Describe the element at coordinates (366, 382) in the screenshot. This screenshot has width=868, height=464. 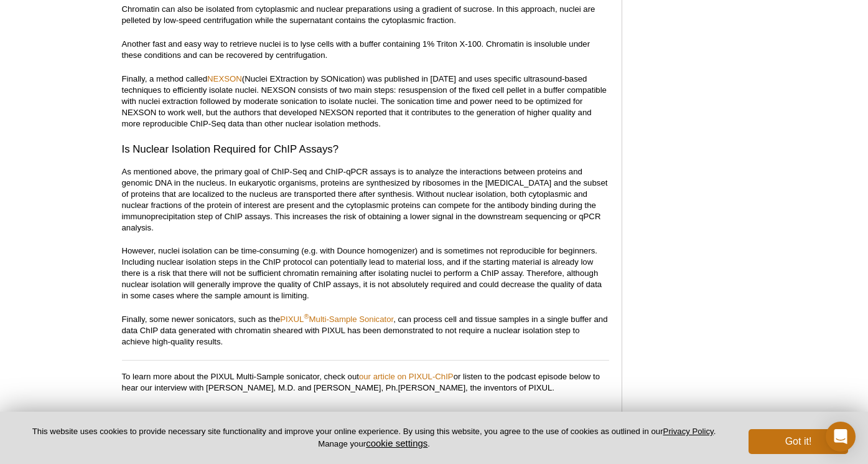
I see `p: To learn more about the PIXUL Multi-Sample sonicator, check out or listen to the podcast episode ...` at that location.